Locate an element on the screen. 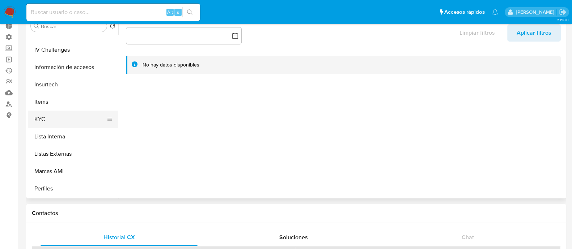  span: Accesos rápidos is located at coordinates (464, 12).